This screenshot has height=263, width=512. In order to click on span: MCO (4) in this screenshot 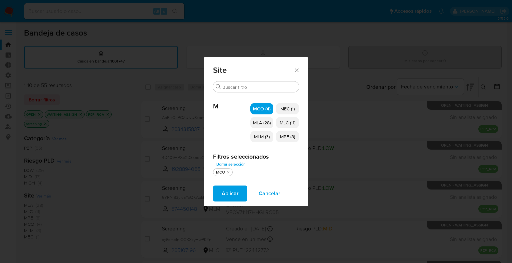, I will do `click(261, 109)`.